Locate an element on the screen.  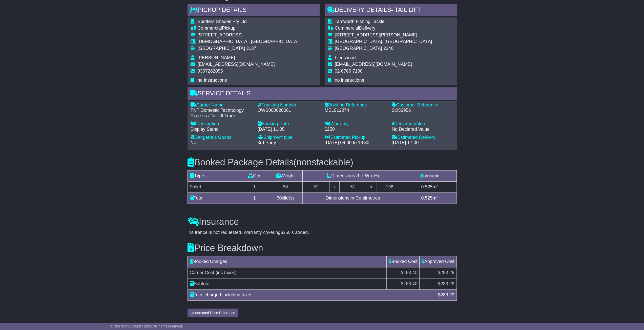
div: Delivery Details is located at coordinates (391, 11).